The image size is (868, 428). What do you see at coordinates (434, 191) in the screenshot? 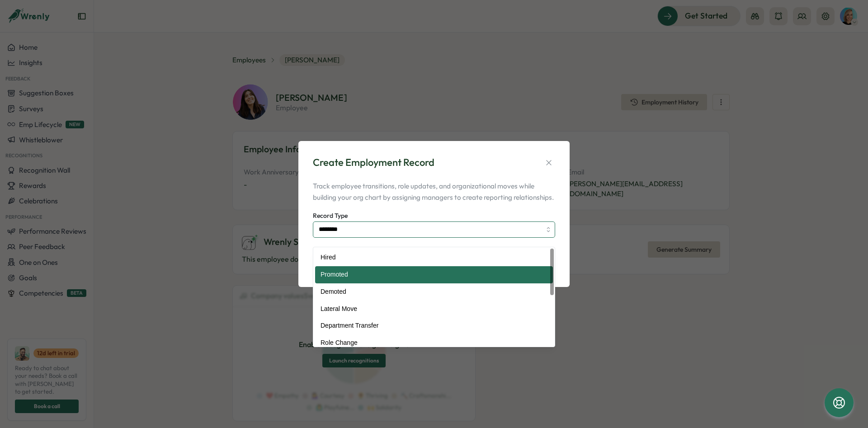
I see `p: Track employee transitions, role updates, and organizational moves while building your org chart ...` at bounding box center [434, 191].